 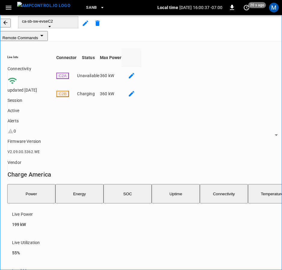 I want to click on button: C2A, so click(x=63, y=76).